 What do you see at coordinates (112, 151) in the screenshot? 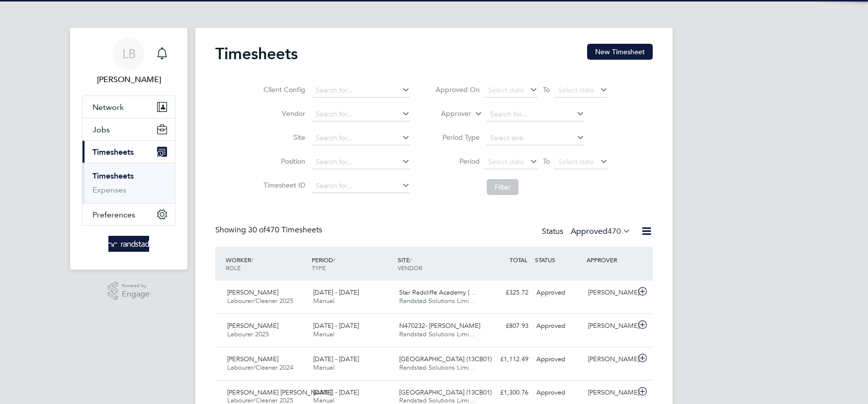
I see `span: Timesheets` at bounding box center [112, 151].